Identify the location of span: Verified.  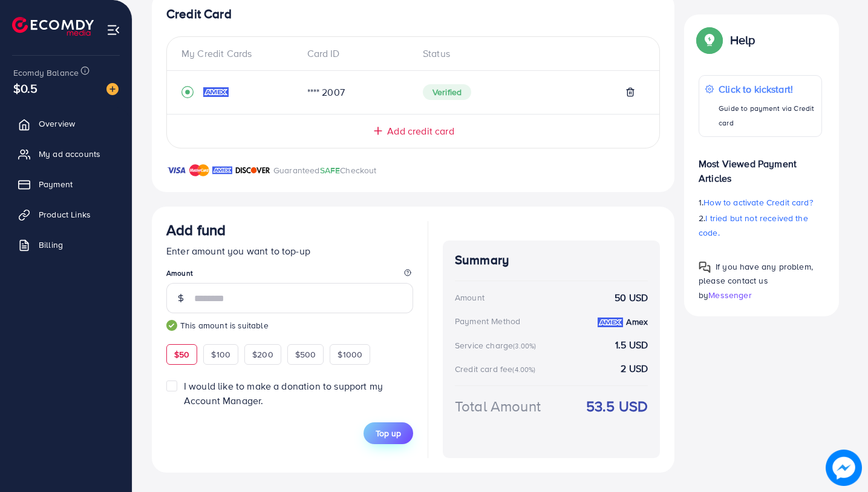
(447, 92).